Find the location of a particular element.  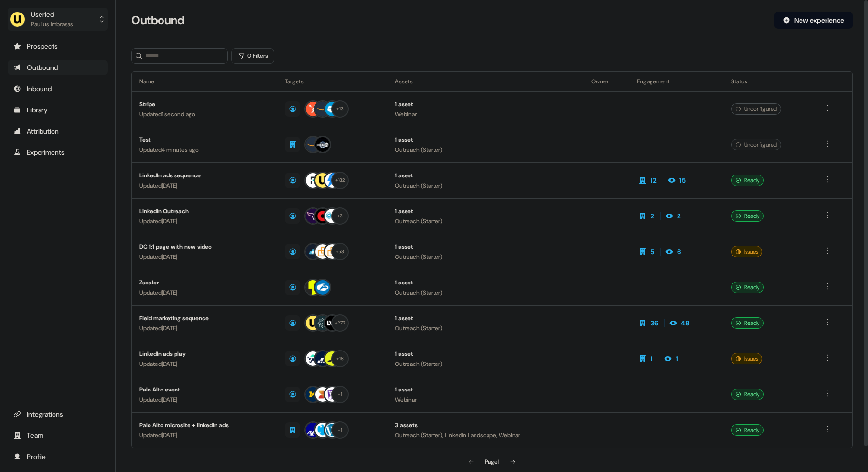

th: Engagement is located at coordinates (676, 81).